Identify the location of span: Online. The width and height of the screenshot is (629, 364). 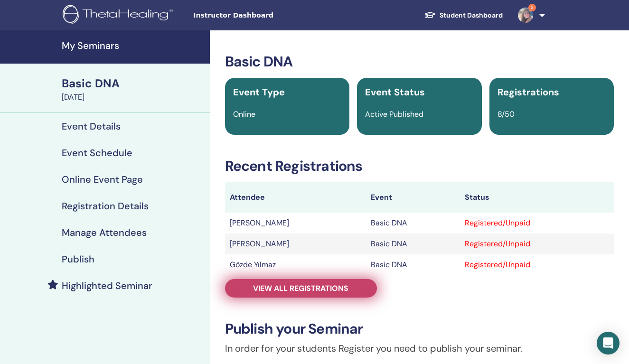
(244, 114).